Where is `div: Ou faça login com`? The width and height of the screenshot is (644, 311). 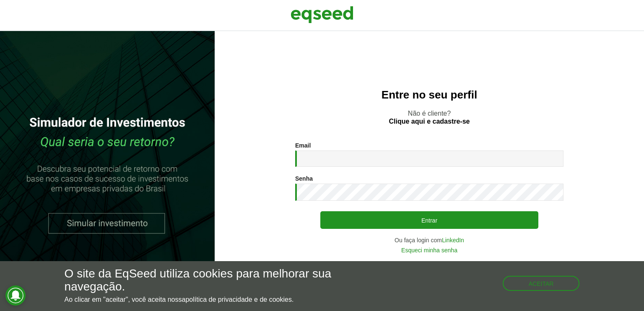
div: Ou faça login com is located at coordinates (429, 240).